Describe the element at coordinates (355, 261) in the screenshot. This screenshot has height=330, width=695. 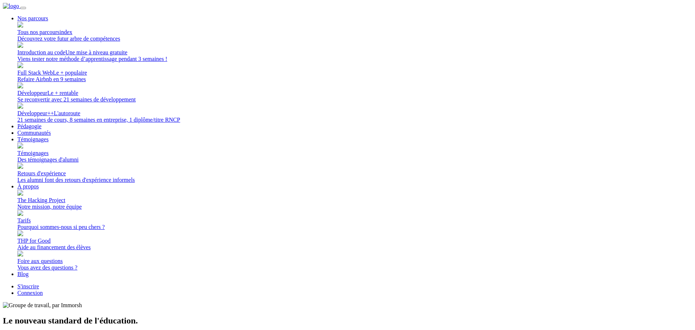
I see `a: Foire aux questions Vous avez des questions ?` at that location.